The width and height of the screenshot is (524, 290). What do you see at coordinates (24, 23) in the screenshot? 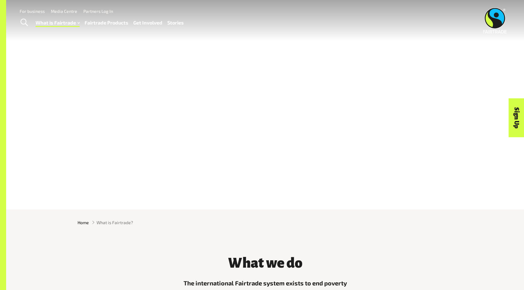
I see `a: Toggle Search` at bounding box center [24, 23].